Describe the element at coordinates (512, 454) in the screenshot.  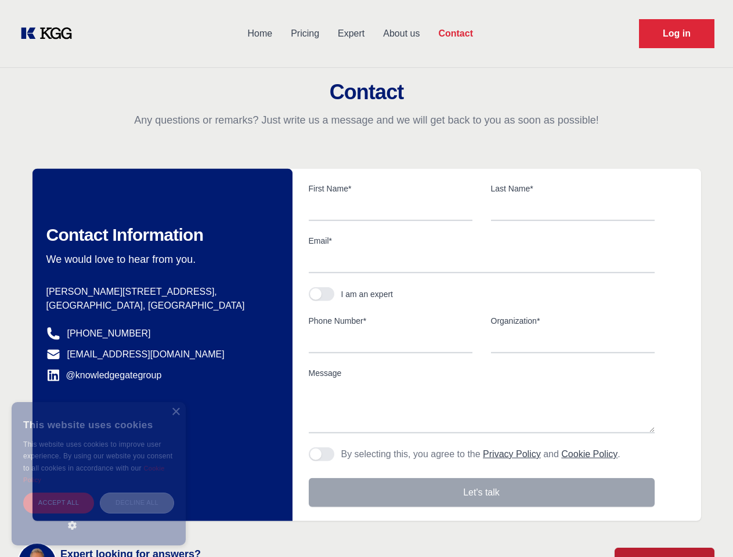
I see `a: Privacy Policy` at that location.